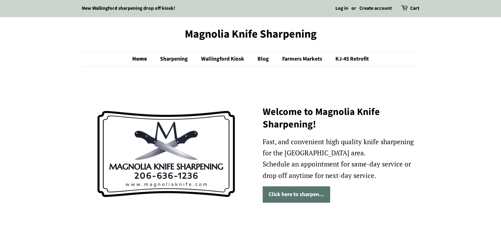  What do you see at coordinates (375, 8) in the screenshot?
I see `a: Create account` at bounding box center [375, 8].